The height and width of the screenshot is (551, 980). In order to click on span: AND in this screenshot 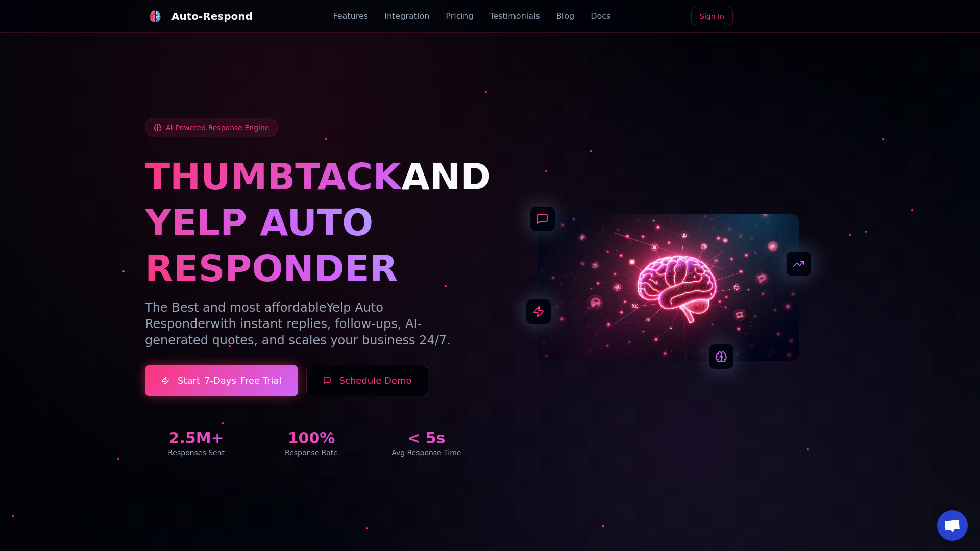, I will do `click(446, 176)`.